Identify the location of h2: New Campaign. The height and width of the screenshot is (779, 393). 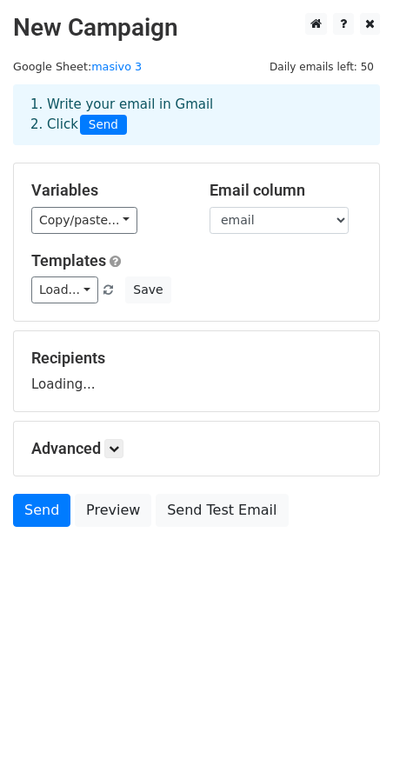
(196, 28).